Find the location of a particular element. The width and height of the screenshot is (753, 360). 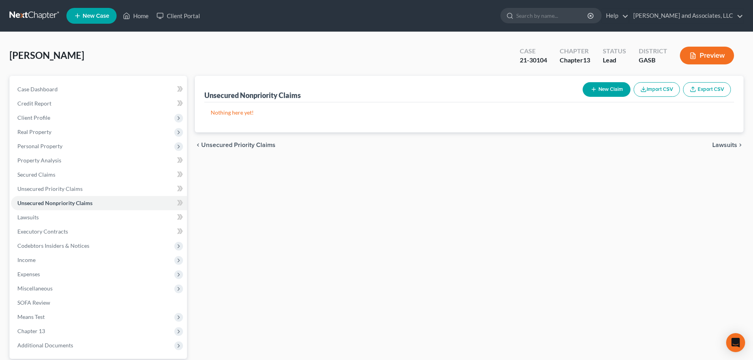

p: Nothing here yet! is located at coordinates (469, 113).